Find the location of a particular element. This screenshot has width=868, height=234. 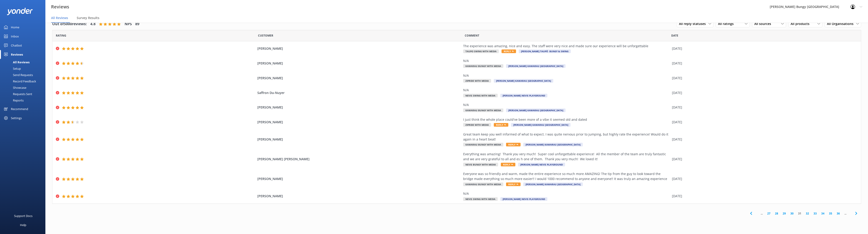

a: 31 is located at coordinates (800, 213).